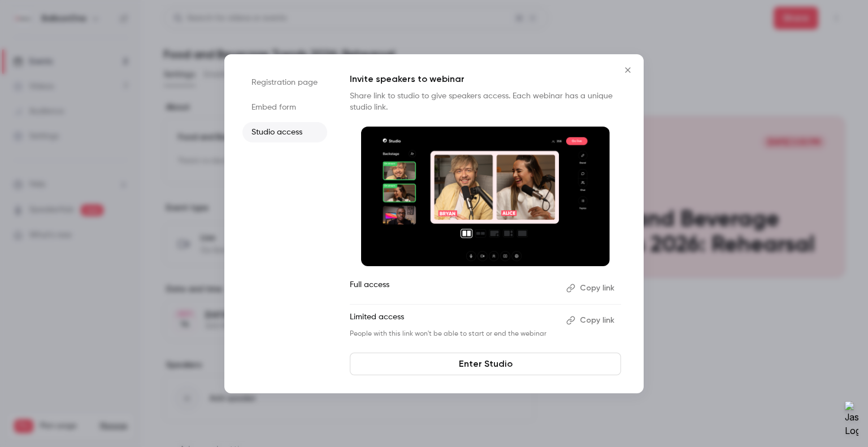 Image resolution: width=868 pixels, height=447 pixels. Describe the element at coordinates (485, 79) in the screenshot. I see `p: Invite speakers to webinar` at that location.